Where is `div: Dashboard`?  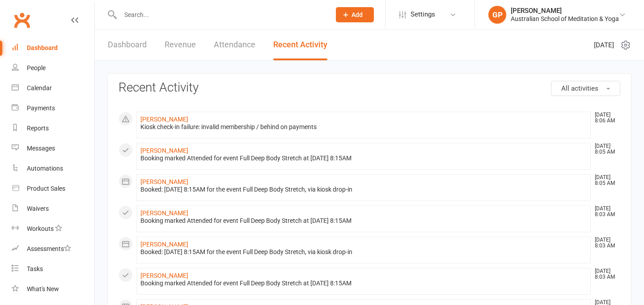
div: Dashboard is located at coordinates (42, 48).